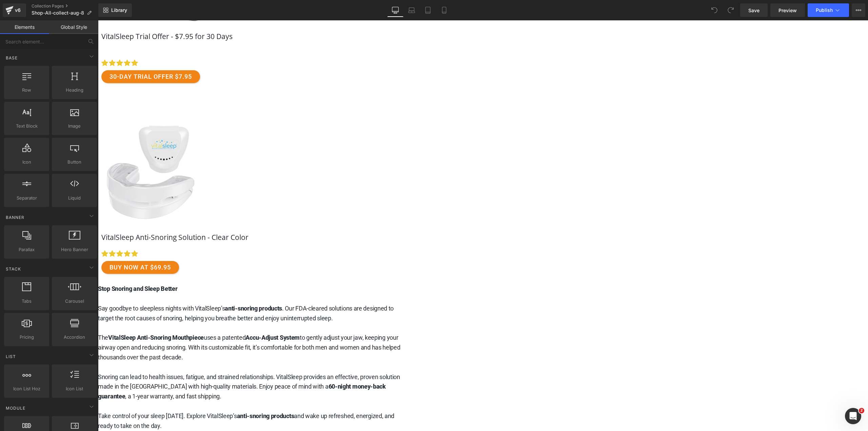 The width and height of the screenshot is (868, 431). What do you see at coordinates (58, 317) in the screenshot?
I see `strong: VitalSleep Anti-Snoring Mouthpiece` at bounding box center [58, 317].